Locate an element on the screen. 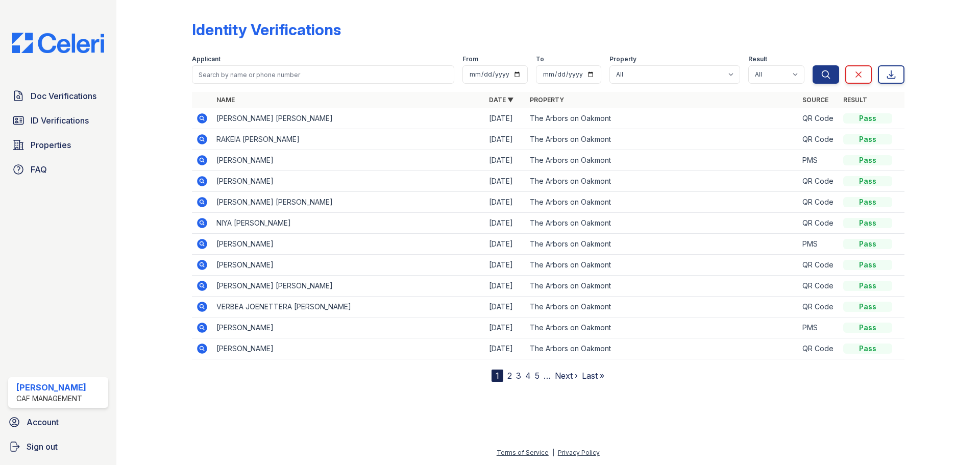 This screenshot has height=465, width=980. button: Sign out is located at coordinates (58, 447).